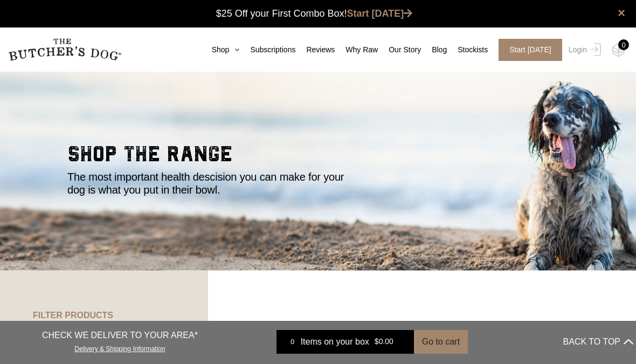 The image size is (636, 364). I want to click on a: close, so click(621, 13).